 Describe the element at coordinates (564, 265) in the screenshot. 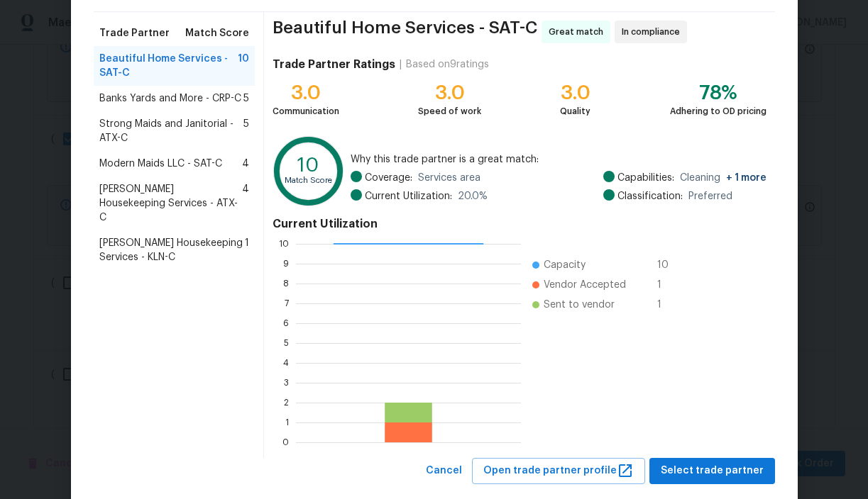

I see `span: Capacity` at that location.